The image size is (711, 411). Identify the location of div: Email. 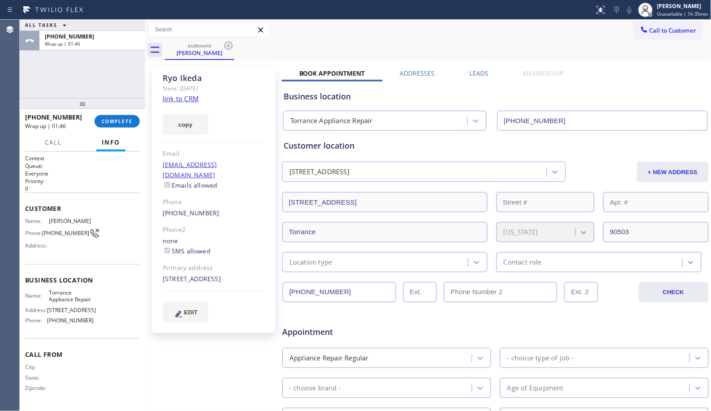
(214, 154).